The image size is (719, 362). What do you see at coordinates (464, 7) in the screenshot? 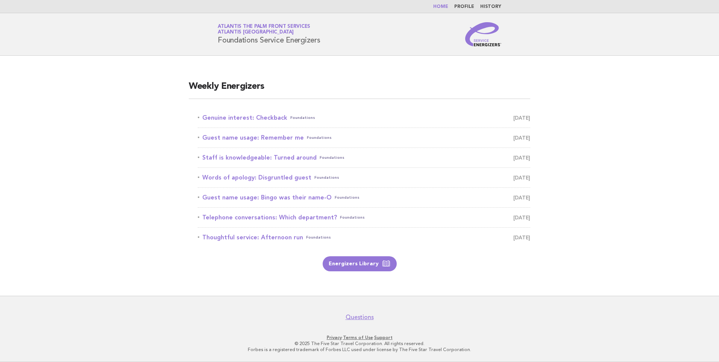
I see `a: Profile` at bounding box center [464, 7].